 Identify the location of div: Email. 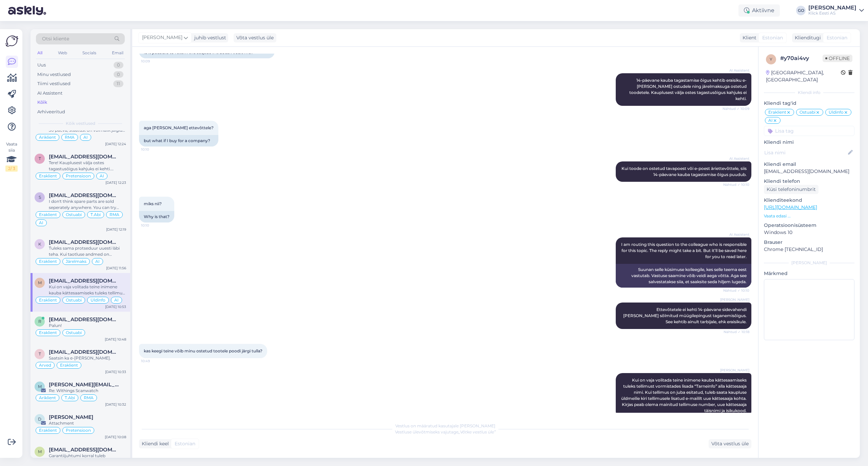
(117, 53).